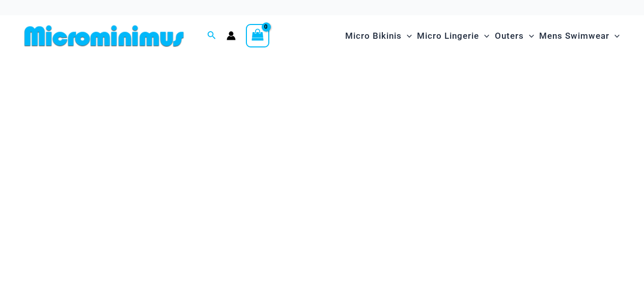 The width and height of the screenshot is (644, 281). I want to click on span: Micro Lingerie, so click(448, 36).